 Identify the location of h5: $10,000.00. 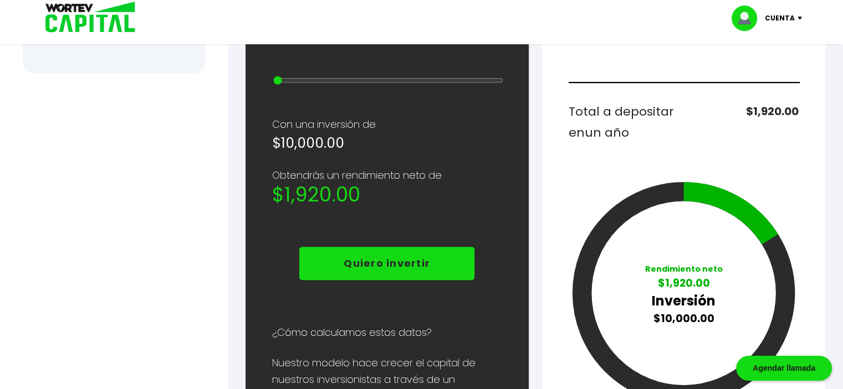
(387, 143).